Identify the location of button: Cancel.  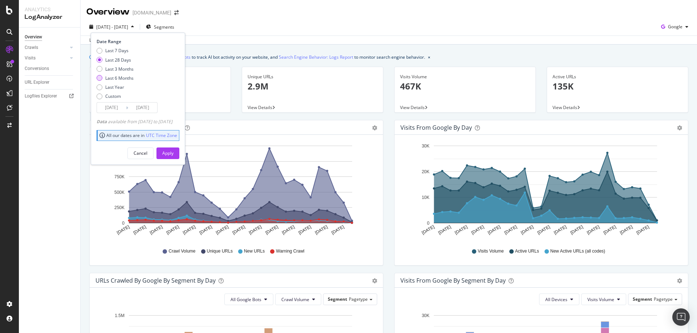
(140, 153).